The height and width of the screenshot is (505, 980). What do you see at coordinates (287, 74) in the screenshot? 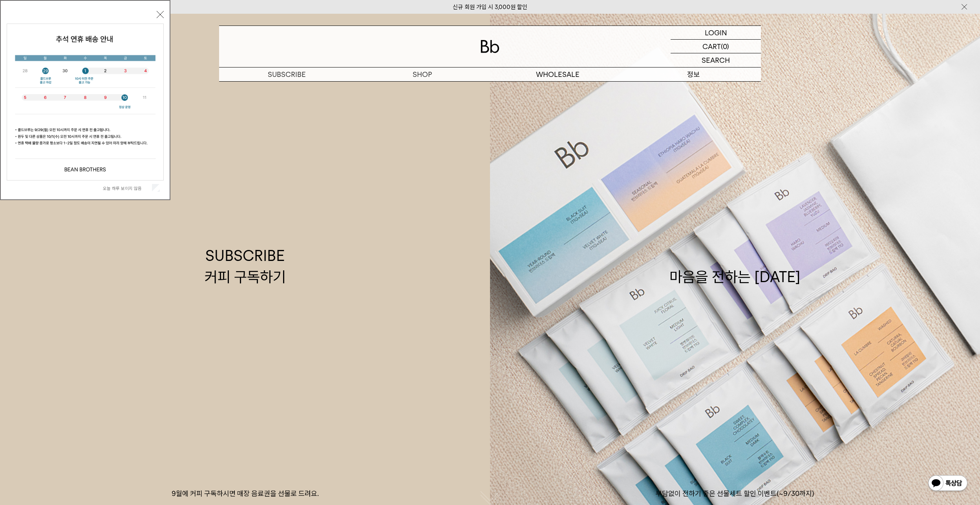
I see `a: SUBSCRIBE` at bounding box center [287, 74].